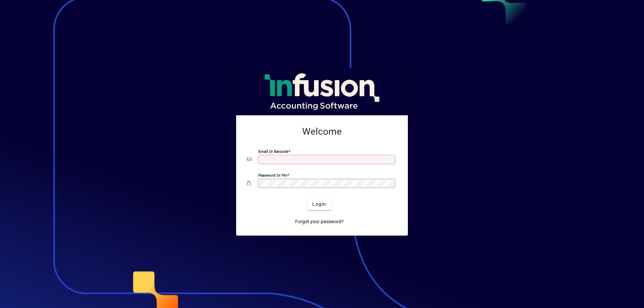 Image resolution: width=644 pixels, height=308 pixels. Describe the element at coordinates (319, 222) in the screenshot. I see `span: Forgot your password?` at that location.